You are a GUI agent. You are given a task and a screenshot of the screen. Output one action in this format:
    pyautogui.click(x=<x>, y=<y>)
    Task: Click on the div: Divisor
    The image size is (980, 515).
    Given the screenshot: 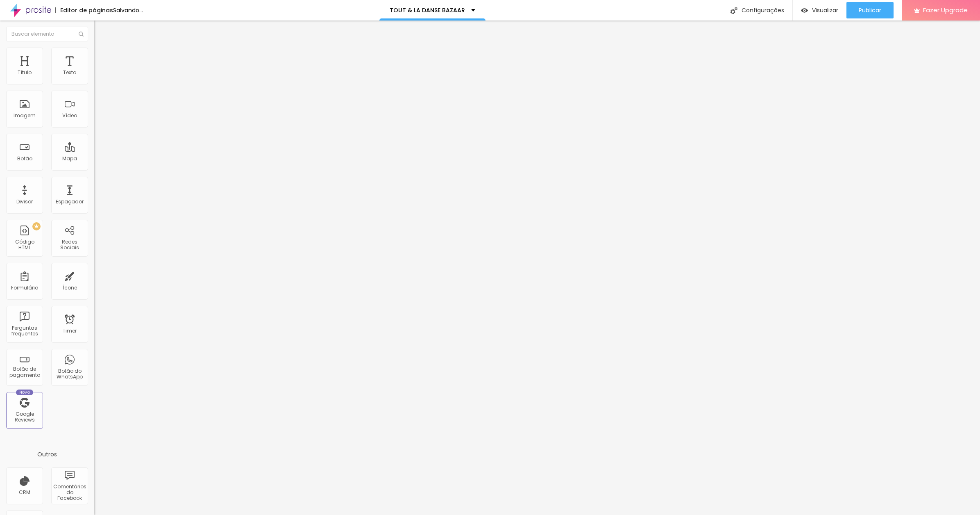 What is the action you would take?
    pyautogui.click(x=24, y=201)
    